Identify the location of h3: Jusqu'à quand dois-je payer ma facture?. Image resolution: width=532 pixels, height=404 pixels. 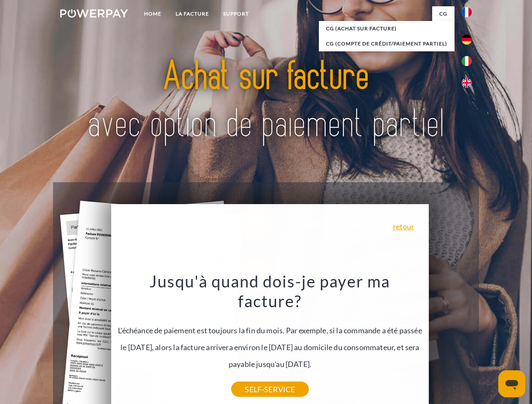
(270, 292).